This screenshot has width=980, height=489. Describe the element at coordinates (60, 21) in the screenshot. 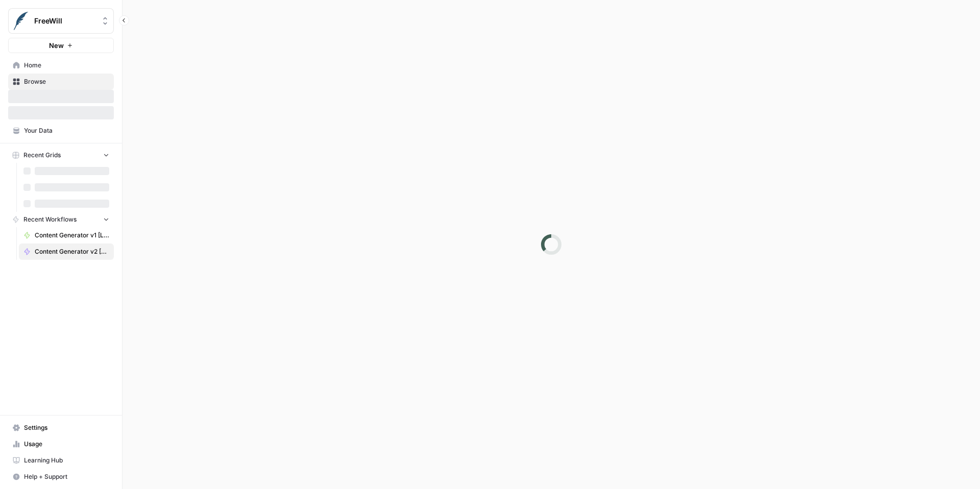

I see `button: Workspace: FreeWill` at that location.